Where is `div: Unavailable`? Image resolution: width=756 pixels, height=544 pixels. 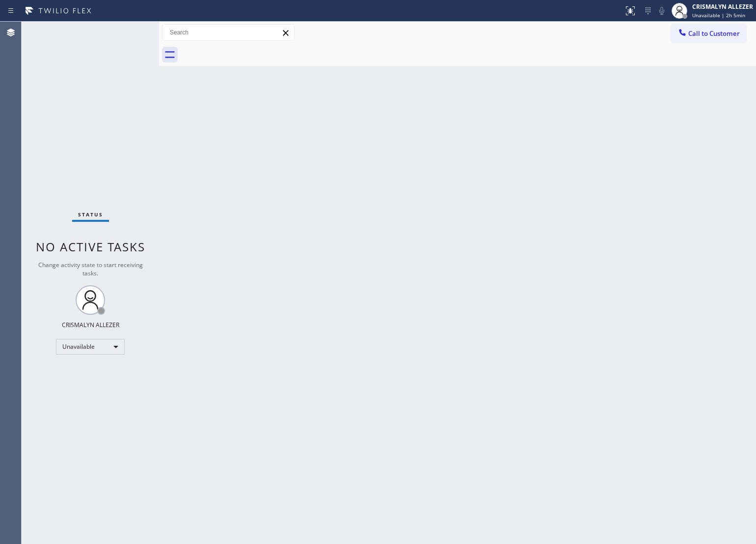 div: Unavailable is located at coordinates (90, 347).